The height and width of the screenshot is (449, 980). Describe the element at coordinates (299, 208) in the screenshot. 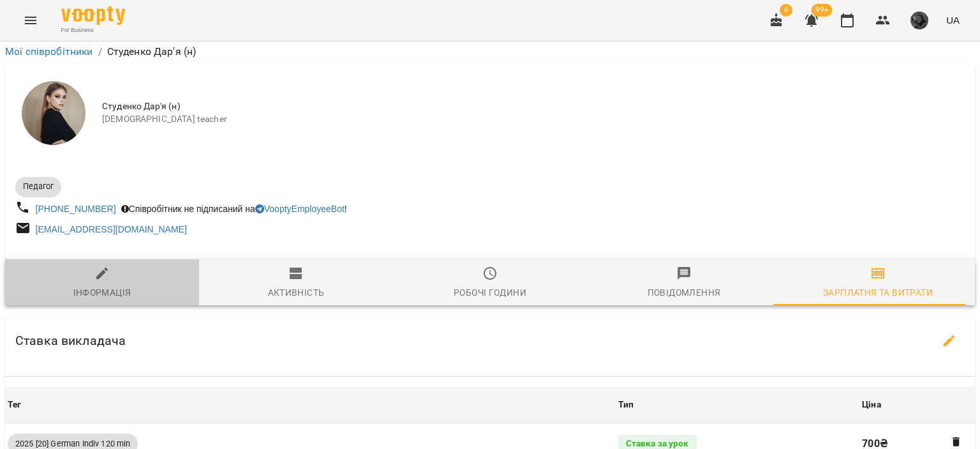

I see `a: VooptyEmployeeBot` at that location.